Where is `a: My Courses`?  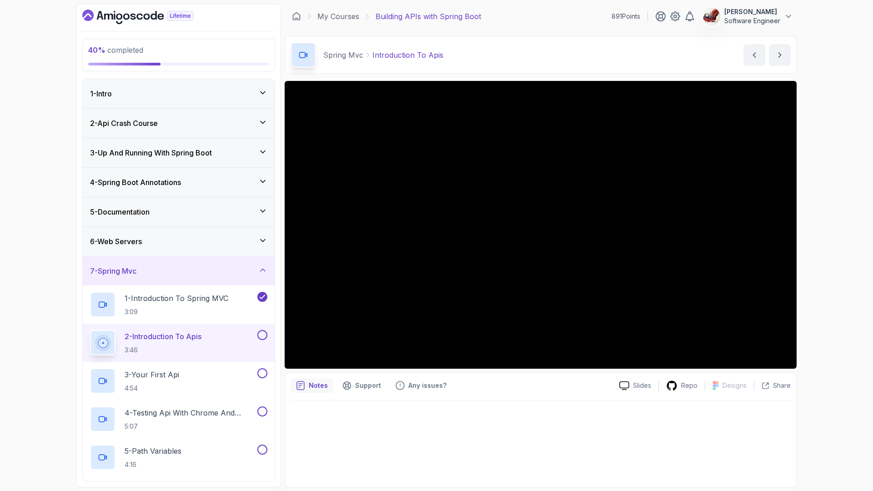
a: My Courses is located at coordinates (338, 16).